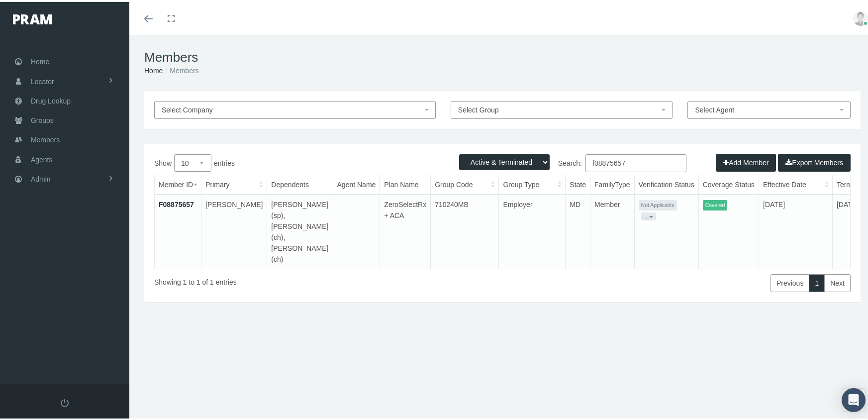  What do you see at coordinates (816, 281) in the screenshot?
I see `a: 1` at bounding box center [816, 281].